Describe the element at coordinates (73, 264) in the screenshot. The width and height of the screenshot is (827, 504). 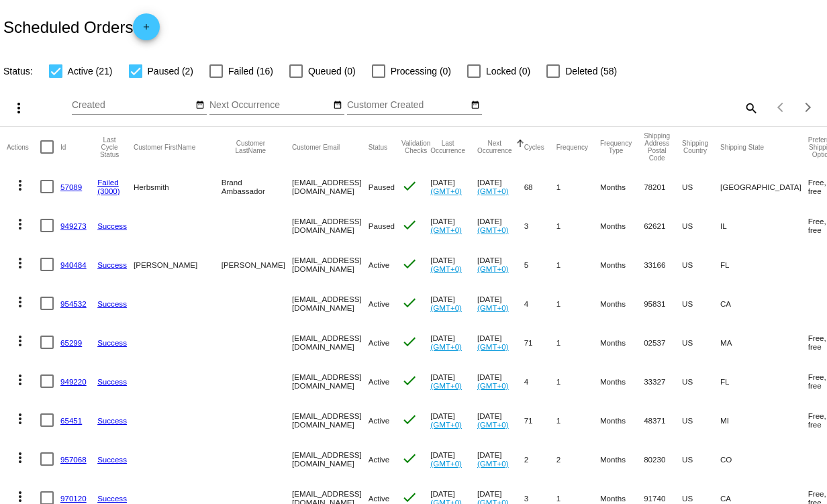
I see `a: 940484` at that location.